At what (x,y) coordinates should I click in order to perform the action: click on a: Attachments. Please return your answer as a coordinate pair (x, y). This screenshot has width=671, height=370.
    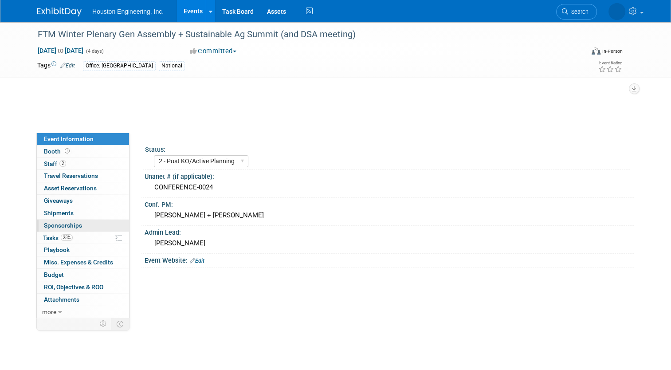
    Looking at the image, I should click on (83, 299).